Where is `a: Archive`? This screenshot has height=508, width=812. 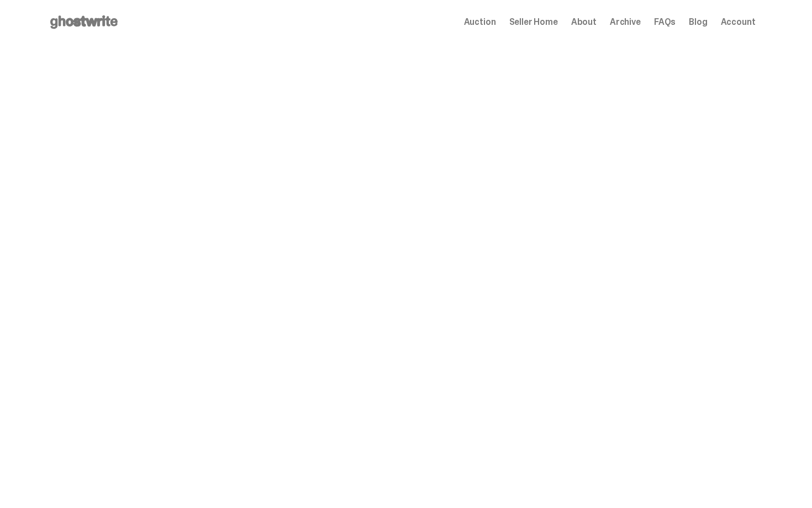 a: Archive is located at coordinates (625, 22).